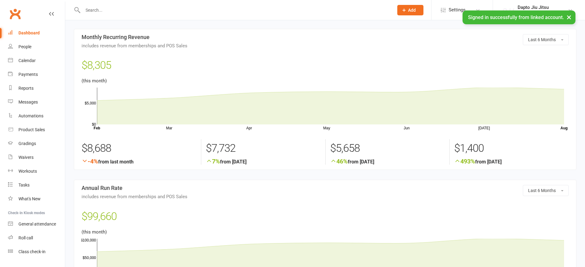  What do you see at coordinates (508, 10) in the screenshot?
I see `img: thumb_image1723000370.png` at bounding box center [508, 10].